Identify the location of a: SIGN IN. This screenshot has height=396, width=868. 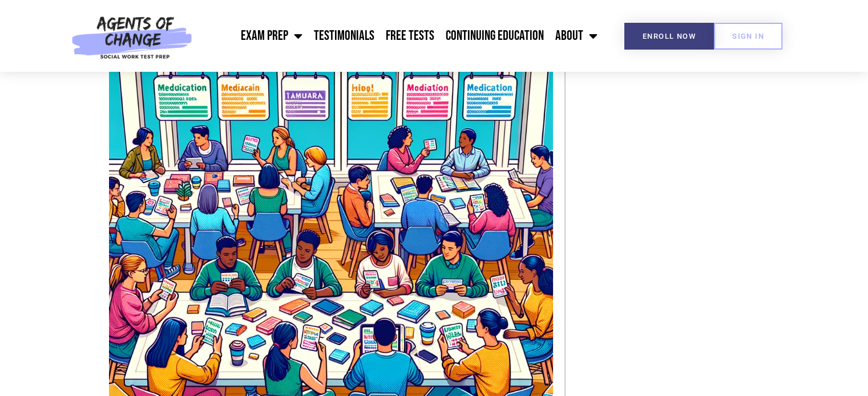
(748, 36).